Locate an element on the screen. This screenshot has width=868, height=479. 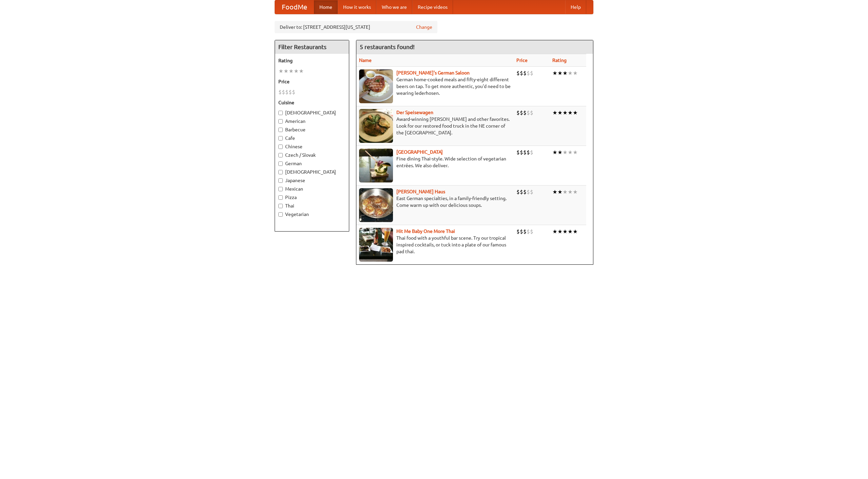
input: Cafe is located at coordinates (280, 139).